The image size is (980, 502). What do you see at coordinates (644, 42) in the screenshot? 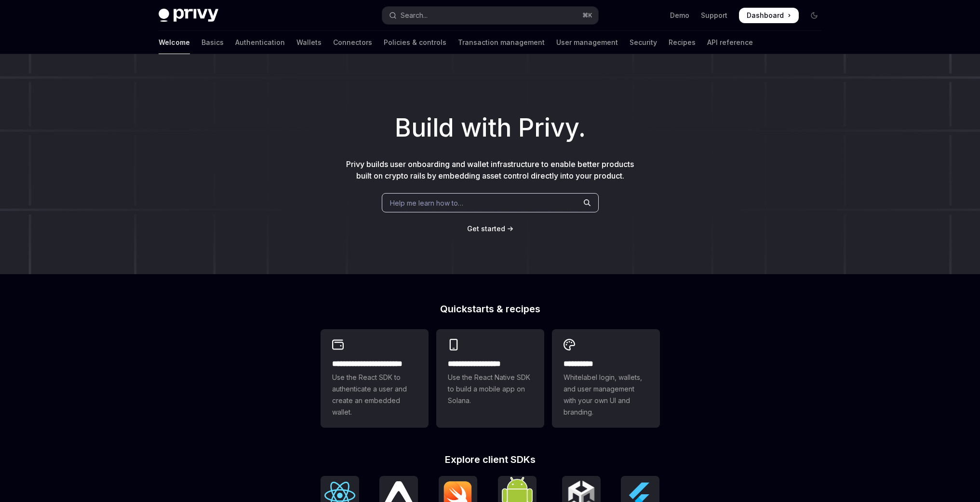
I see `a: Security` at bounding box center [644, 42].